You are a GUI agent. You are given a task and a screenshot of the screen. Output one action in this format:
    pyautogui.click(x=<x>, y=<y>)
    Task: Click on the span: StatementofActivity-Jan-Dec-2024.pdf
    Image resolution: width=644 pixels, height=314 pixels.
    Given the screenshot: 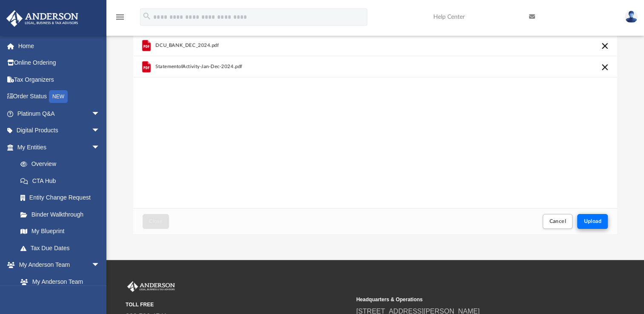 What is the action you would take?
    pyautogui.click(x=199, y=66)
    